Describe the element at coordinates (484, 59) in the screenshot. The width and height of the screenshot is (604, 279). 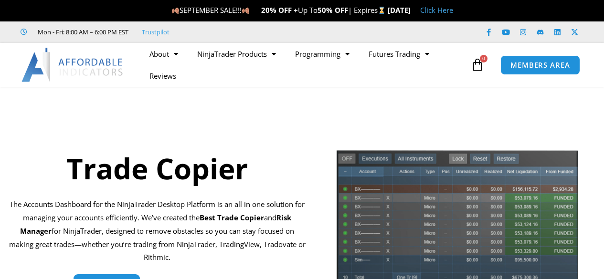
I see `span: 0` at that location.